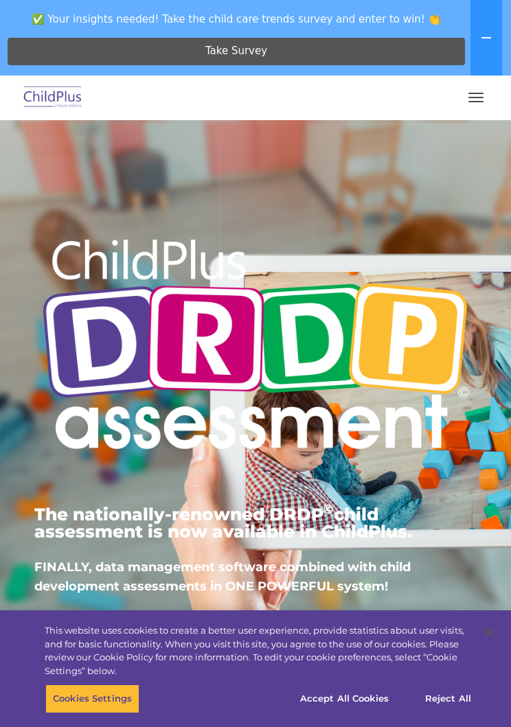  I want to click on button: Cookies Settings, so click(92, 699).